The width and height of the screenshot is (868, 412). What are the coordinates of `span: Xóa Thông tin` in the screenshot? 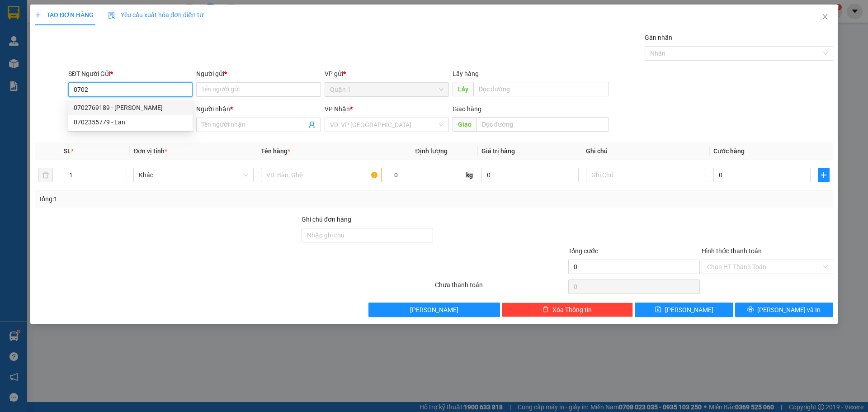 It's located at (572, 310).